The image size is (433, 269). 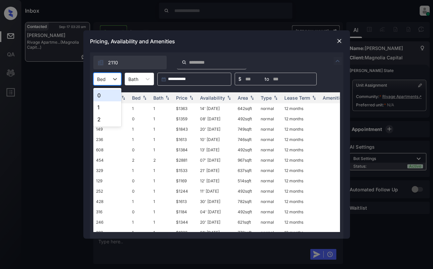 What do you see at coordinates (111, 139) in the screenshot?
I see `td: 236` at bounding box center [111, 139].